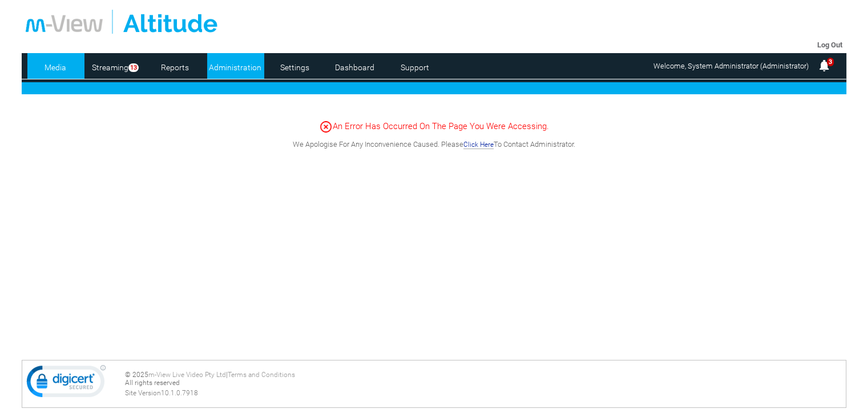  What do you see at coordinates (824, 66) in the screenshot?
I see `img: bell25.png` at bounding box center [824, 66].